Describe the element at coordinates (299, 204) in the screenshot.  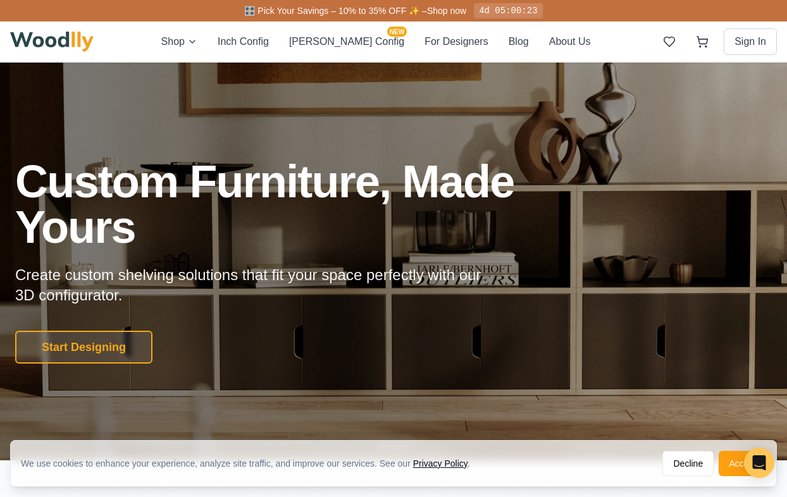
I see `h1: Custom Furniture, Made Yours` at that location.